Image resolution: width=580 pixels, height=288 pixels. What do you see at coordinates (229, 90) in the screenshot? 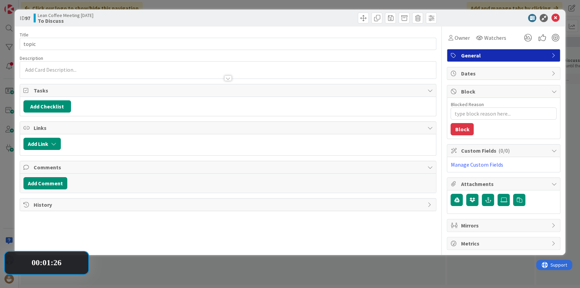
I see `span: Tasks` at bounding box center [229, 90].